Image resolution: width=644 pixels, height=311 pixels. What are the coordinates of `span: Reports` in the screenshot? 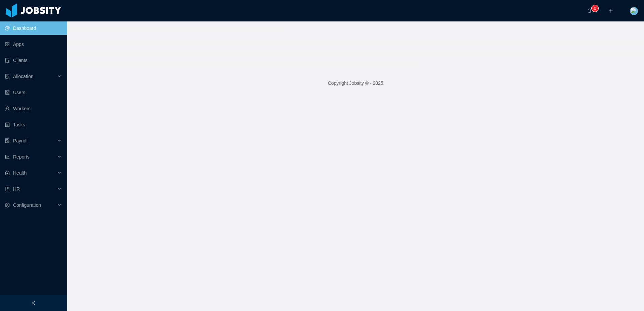 It's located at (21, 157).